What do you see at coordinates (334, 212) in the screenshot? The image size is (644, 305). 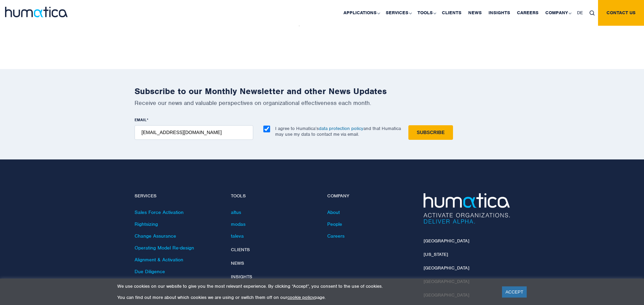 I see `a: About` at bounding box center [334, 212].